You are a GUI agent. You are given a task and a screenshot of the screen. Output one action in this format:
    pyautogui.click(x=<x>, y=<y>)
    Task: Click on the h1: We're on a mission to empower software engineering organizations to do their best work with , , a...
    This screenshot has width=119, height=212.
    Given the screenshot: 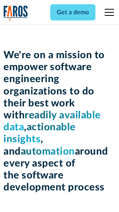 What is the action you would take?
    pyautogui.click(x=59, y=121)
    